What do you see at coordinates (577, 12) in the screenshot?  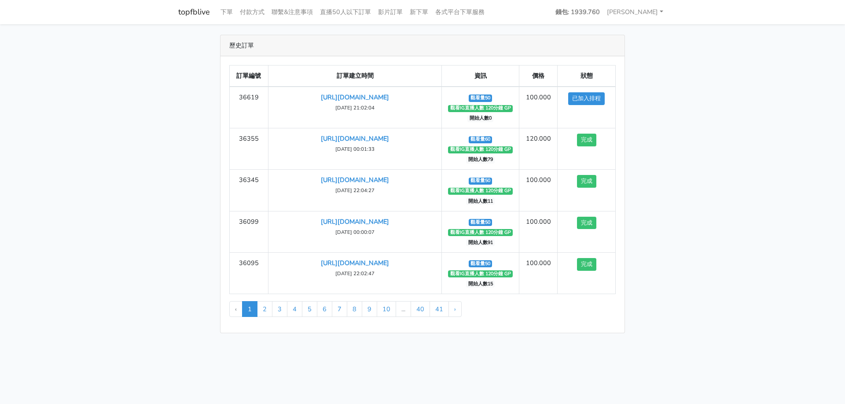 I see `strong: 錢包: 1939.760` at bounding box center [577, 12].